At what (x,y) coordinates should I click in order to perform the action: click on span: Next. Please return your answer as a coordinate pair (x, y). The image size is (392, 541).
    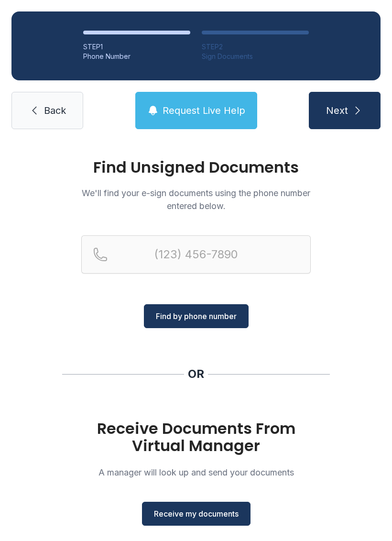
    Looking at the image, I should click on (337, 110).